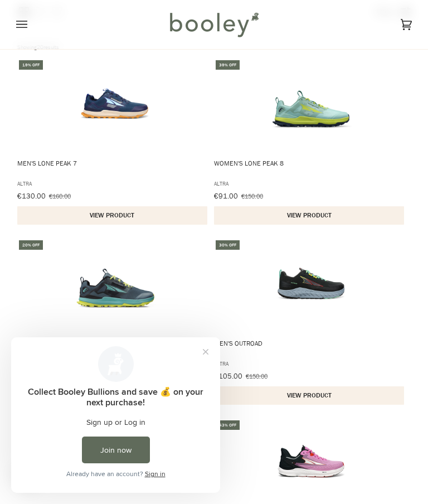  What do you see at coordinates (31, 65) in the screenshot?
I see `div: 19% off` at bounding box center [31, 65].